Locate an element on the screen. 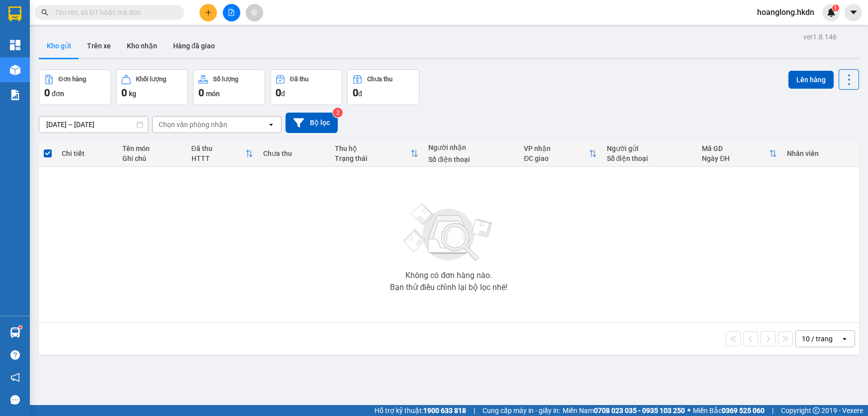  span: caret-down is located at coordinates (854, 13).